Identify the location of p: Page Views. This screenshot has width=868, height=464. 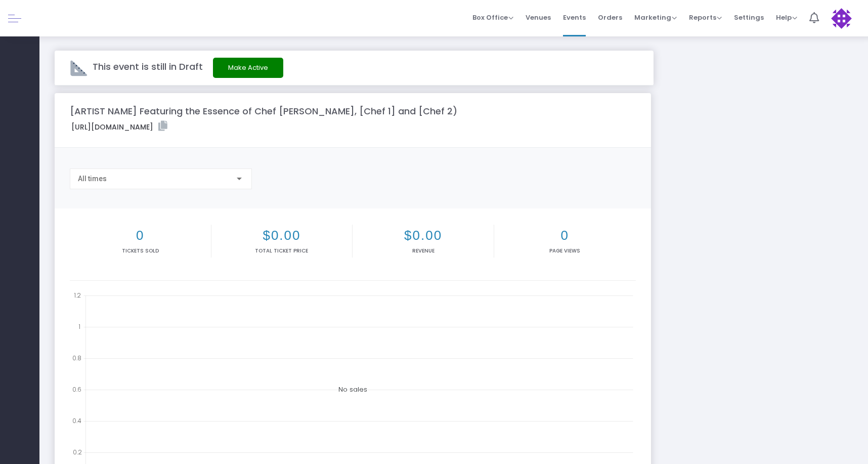
(565, 250).